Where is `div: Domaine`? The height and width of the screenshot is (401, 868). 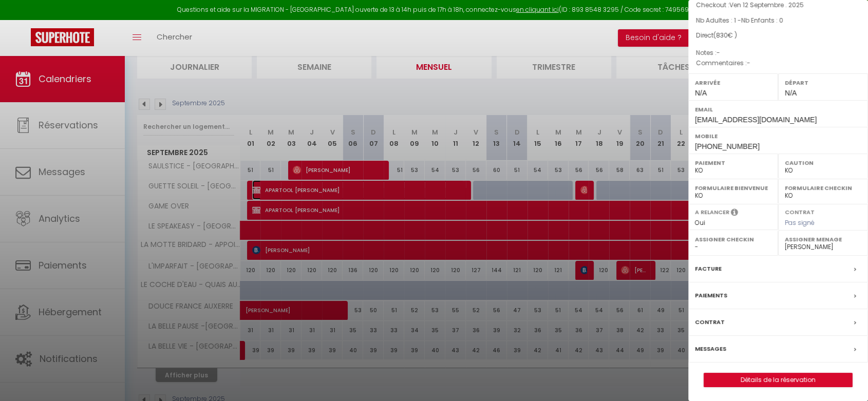 div: Domaine is located at coordinates (66, 64).